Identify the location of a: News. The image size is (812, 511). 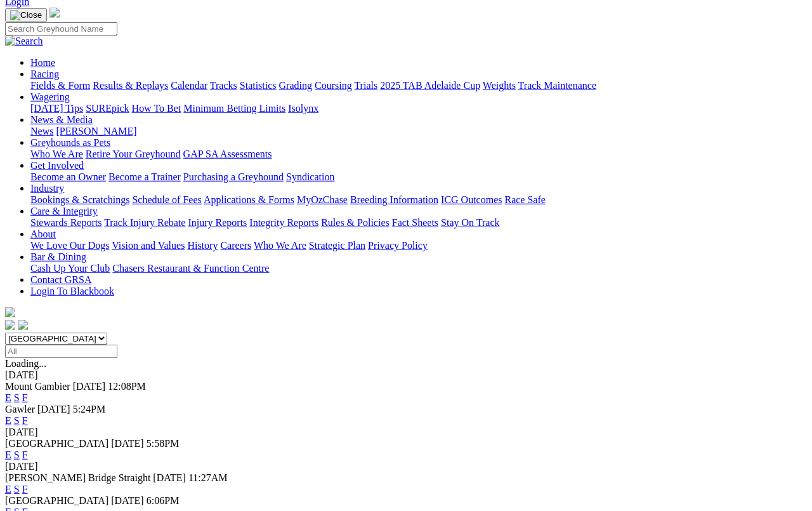
(42, 131).